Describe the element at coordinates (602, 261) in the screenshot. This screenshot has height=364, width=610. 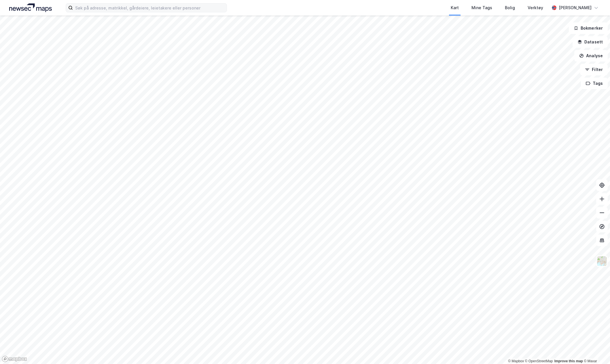
I see `img: Z` at that location.